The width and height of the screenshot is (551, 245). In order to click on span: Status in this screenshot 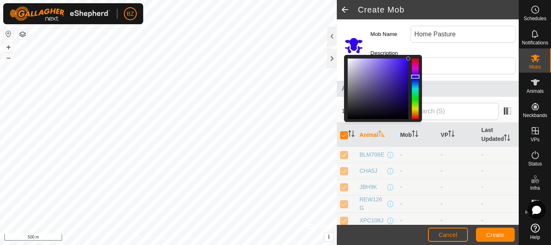, I will do `click(535, 164)`.